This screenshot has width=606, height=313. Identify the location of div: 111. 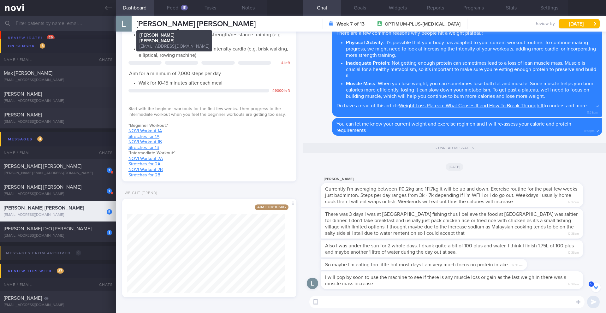
(184, 8).